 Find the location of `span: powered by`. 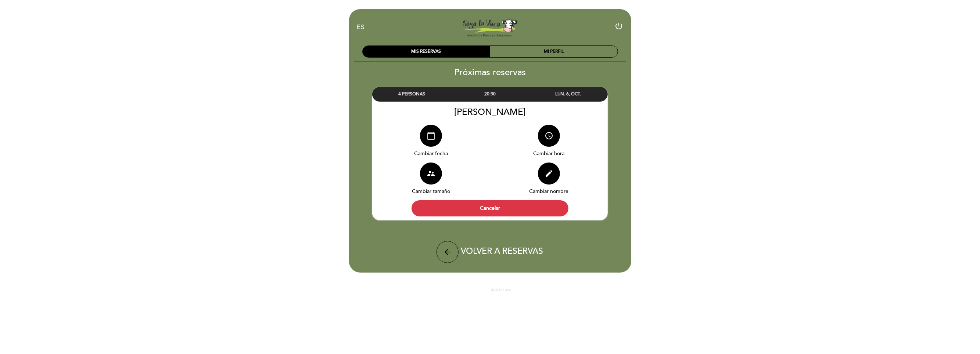

span: powered by is located at coordinates (479, 290).